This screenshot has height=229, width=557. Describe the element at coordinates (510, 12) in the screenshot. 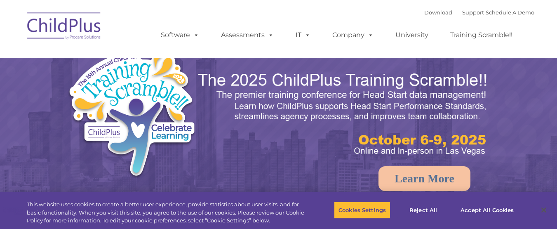

I see `a: Schedule A Demo` at that location.